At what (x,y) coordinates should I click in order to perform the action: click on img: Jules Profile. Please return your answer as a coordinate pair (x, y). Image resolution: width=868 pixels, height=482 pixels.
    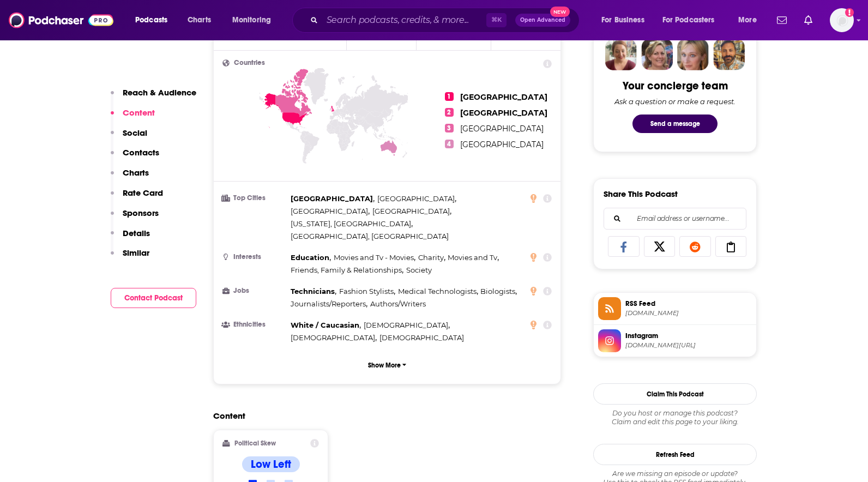
    Looking at the image, I should click on (693, 55).